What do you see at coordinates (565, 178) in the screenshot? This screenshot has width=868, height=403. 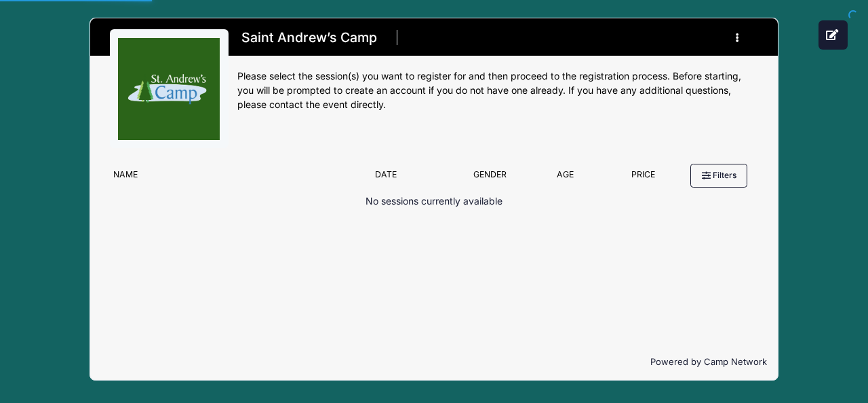 I see `div: Age` at bounding box center [565, 178].